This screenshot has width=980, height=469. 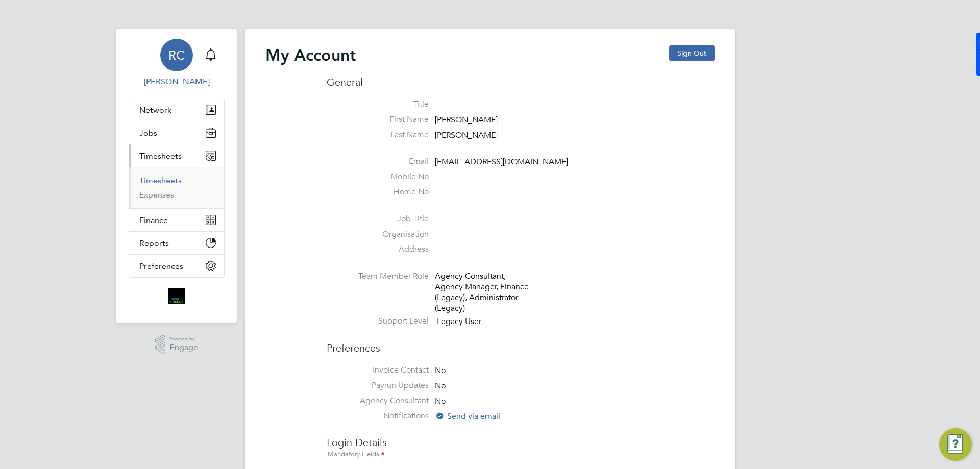 I want to click on a: Go to home page, so click(x=176, y=296).